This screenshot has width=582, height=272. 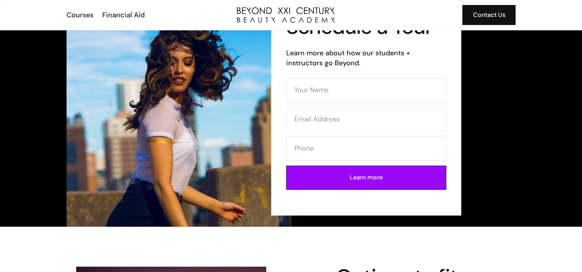 I want to click on a: Contact Us, so click(x=489, y=15).